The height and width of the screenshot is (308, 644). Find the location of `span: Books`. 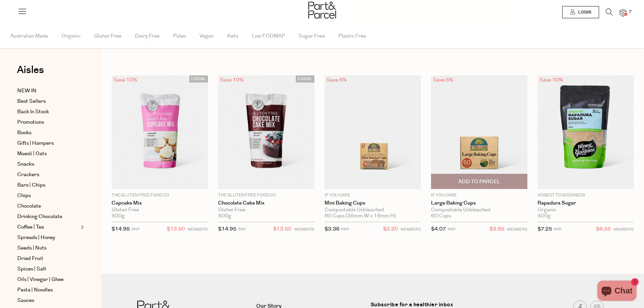

span: Books is located at coordinates (24, 133).